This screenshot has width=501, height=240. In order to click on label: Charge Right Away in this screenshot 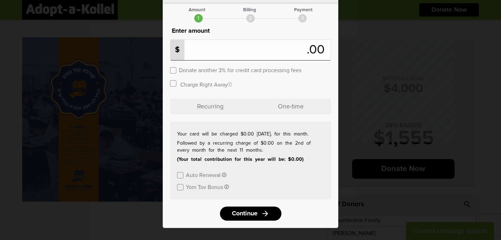, I will do `click(206, 84)`.